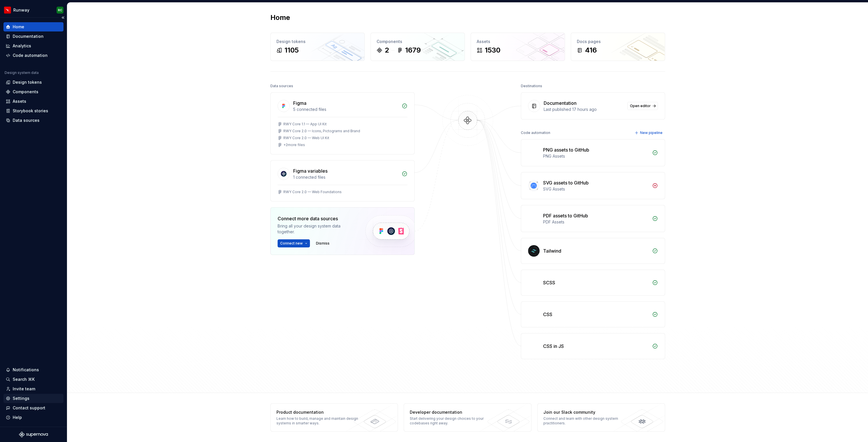 Image resolution: width=868 pixels, height=442 pixels. What do you see at coordinates (319, 412) in the screenshot?
I see `div: Product documentation` at bounding box center [319, 412].